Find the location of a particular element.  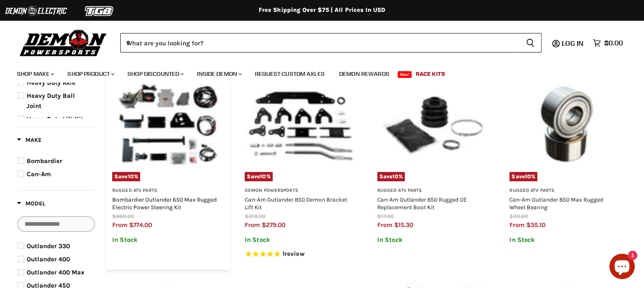

input: When autocomplete results are available use up and down arrows to review and enter to select is located at coordinates (319, 43).